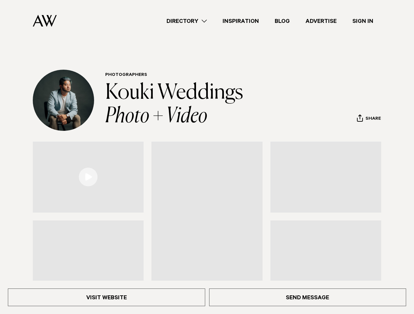  What do you see at coordinates (368, 119) in the screenshot?
I see `button: Share` at bounding box center [368, 119].